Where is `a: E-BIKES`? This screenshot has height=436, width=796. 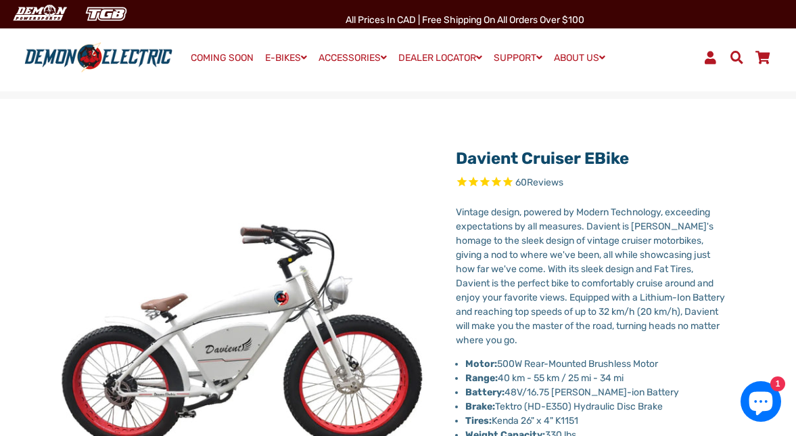
a: E-BIKES is located at coordinates (286, 58).